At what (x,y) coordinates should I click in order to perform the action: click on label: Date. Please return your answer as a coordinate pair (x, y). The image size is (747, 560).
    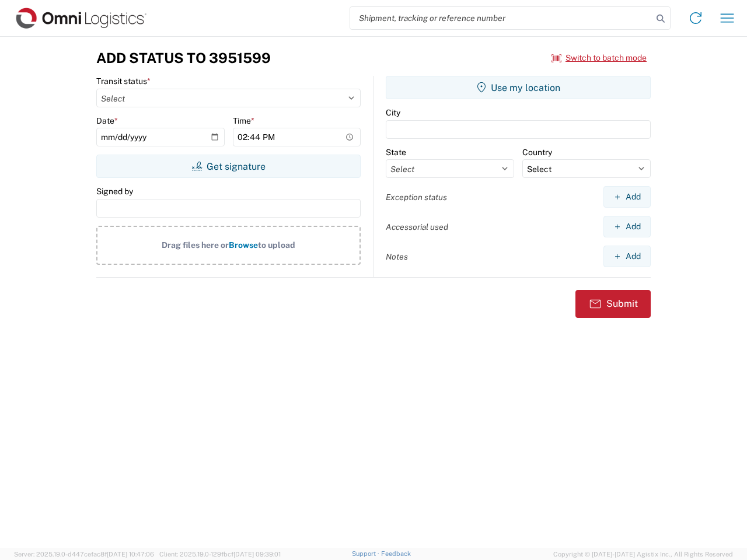
    Looking at the image, I should click on (106, 121).